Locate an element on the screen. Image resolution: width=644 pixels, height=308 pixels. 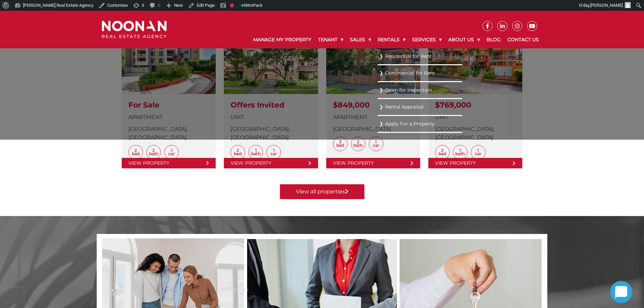
a: Open for Inspection is located at coordinates (420, 90).